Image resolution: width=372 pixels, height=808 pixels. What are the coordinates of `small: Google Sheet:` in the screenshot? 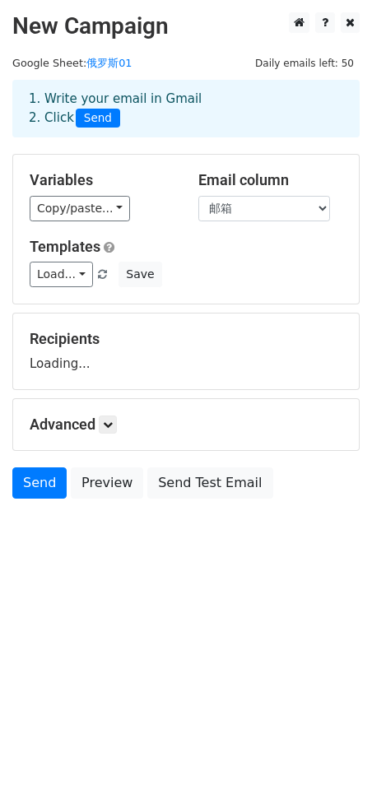 It's located at (72, 63).